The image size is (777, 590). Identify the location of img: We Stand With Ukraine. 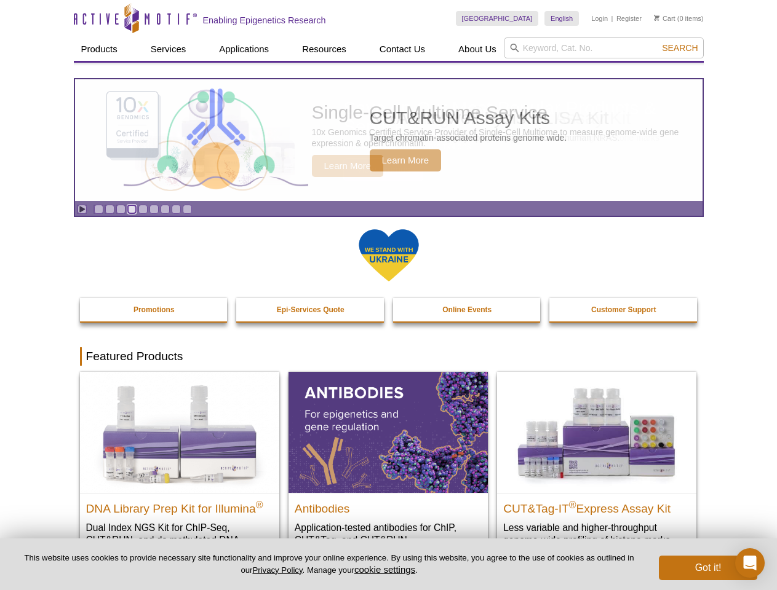
(389, 255).